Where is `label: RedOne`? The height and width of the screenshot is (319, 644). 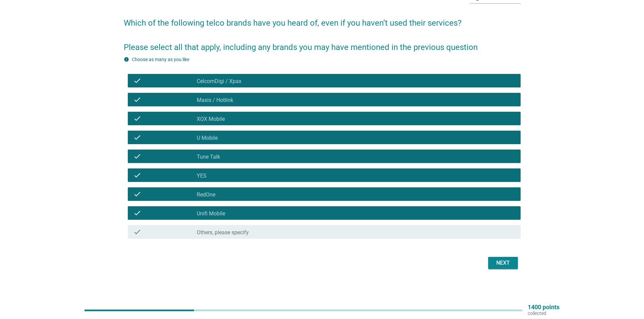
label: RedOne is located at coordinates (206, 195).